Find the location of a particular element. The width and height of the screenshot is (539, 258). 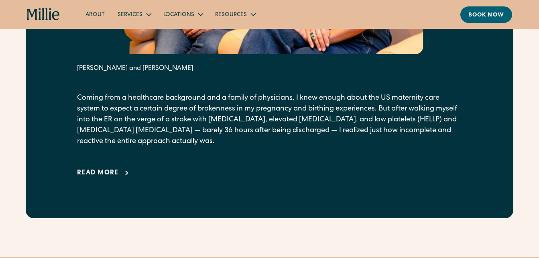

div: Read more is located at coordinates (98, 173).